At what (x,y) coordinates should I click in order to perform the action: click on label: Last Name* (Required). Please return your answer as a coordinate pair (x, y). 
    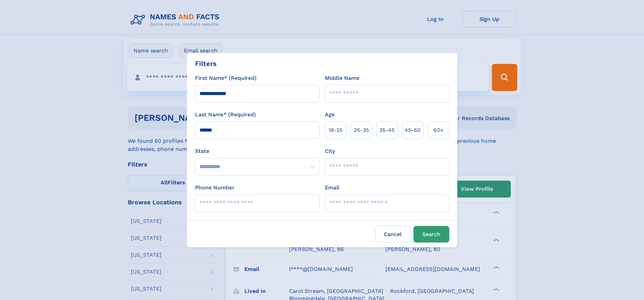
    Looking at the image, I should click on (225, 115).